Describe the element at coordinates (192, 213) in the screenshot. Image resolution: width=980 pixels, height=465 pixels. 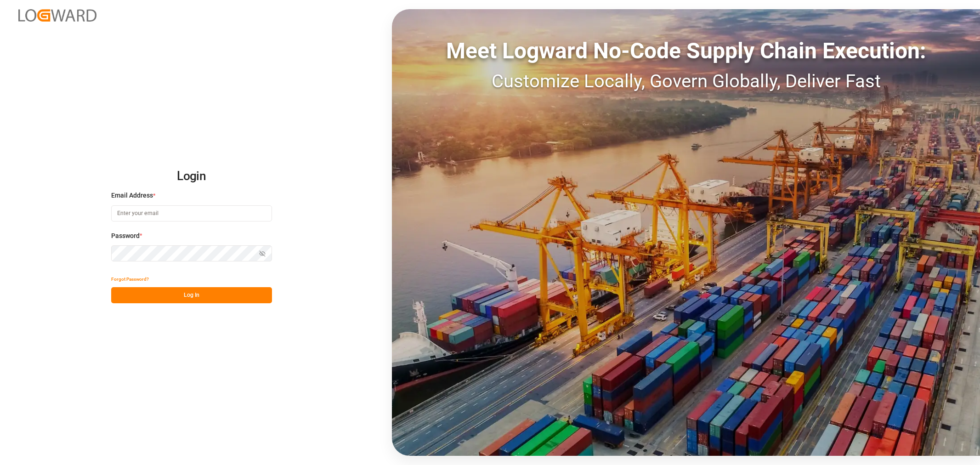
I see `input: Enter your email` at that location.